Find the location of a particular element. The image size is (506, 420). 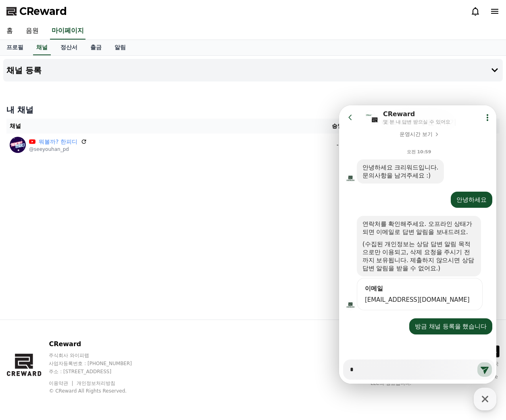

a: 개인정보처리방침 is located at coordinates (96, 383).